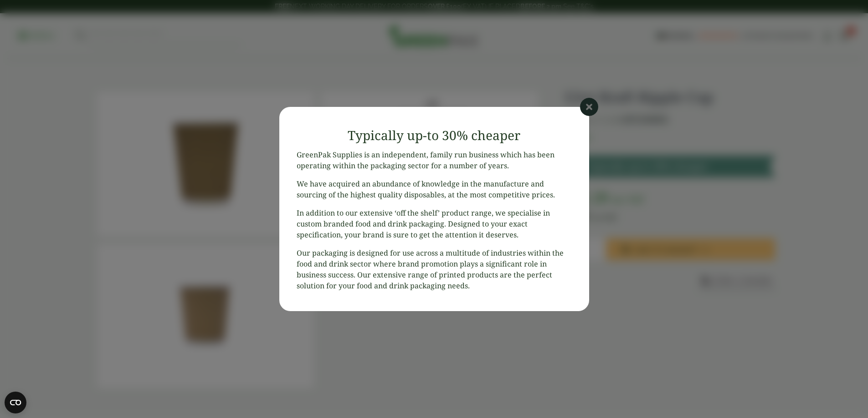  What do you see at coordinates (434, 189) in the screenshot?
I see `p: We have acquired an abundance of knowledge in the manufacture and sourcing of the highest quality...` at bounding box center [434, 189].